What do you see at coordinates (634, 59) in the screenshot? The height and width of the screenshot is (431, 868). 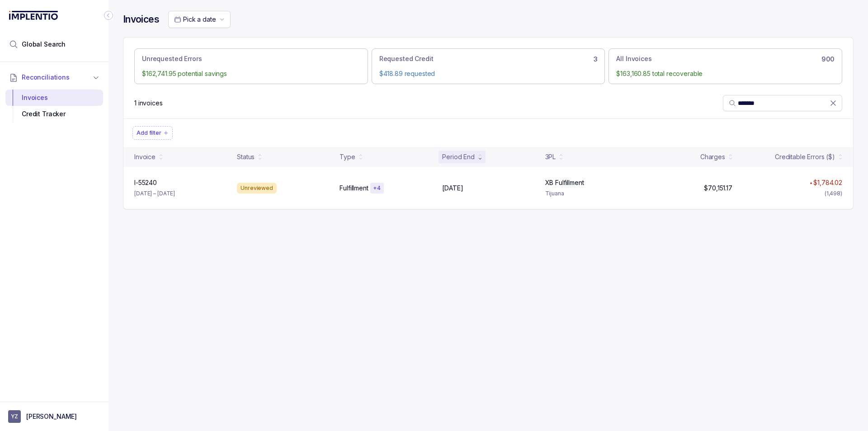 I see `p: All Invoices` at bounding box center [634, 59].